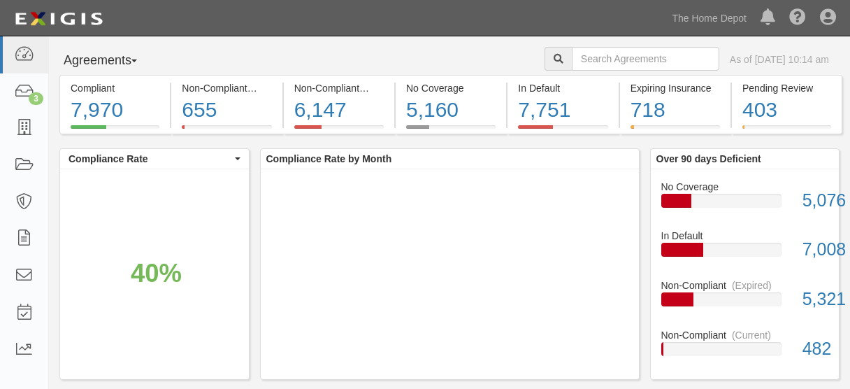  What do you see at coordinates (815, 349) in the screenshot?
I see `div: 482` at bounding box center [815, 349].